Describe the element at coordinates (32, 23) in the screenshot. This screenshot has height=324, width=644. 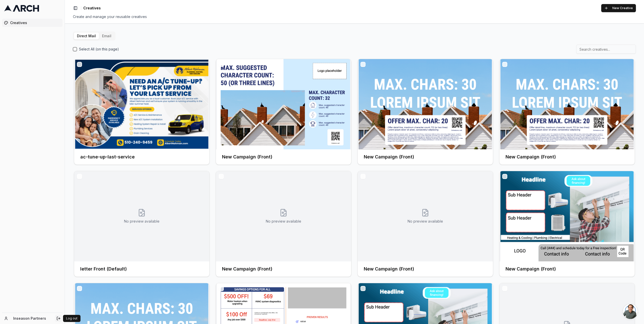
I see `a: Creatives` at that location.